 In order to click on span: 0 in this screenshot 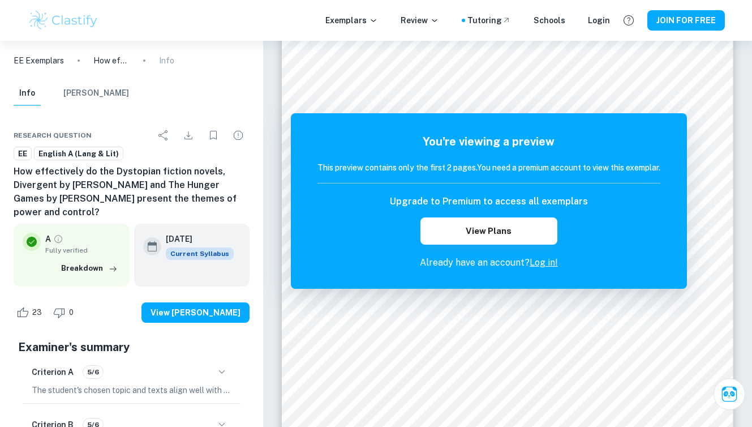, I will do `click(71, 312)`.